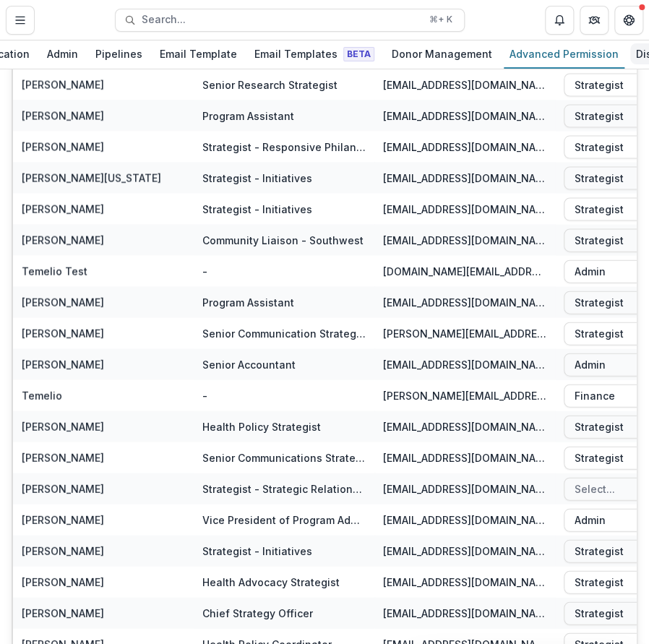 Image resolution: width=649 pixels, height=644 pixels. What do you see at coordinates (42, 396) in the screenshot?
I see `div: Temelio` at bounding box center [42, 396].